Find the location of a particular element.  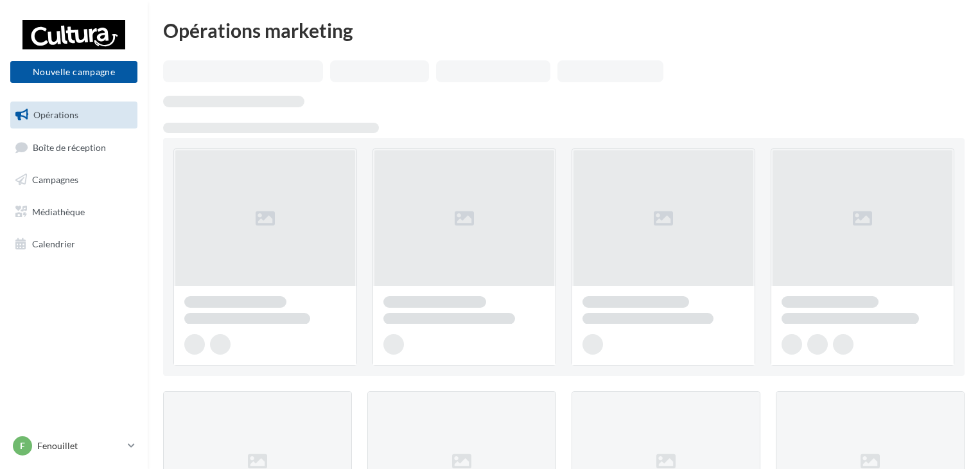

span: Opérations is located at coordinates (56, 114).